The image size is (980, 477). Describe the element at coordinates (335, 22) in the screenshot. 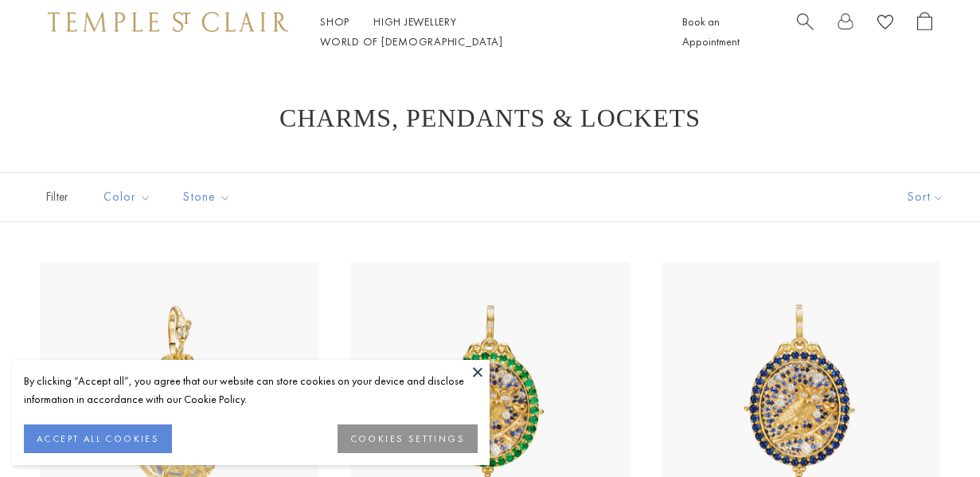

I see `a: ShopShop` at that location.